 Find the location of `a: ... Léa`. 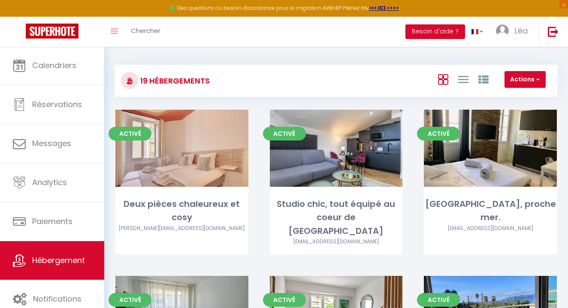

a: ... Léa is located at coordinates (514, 32).